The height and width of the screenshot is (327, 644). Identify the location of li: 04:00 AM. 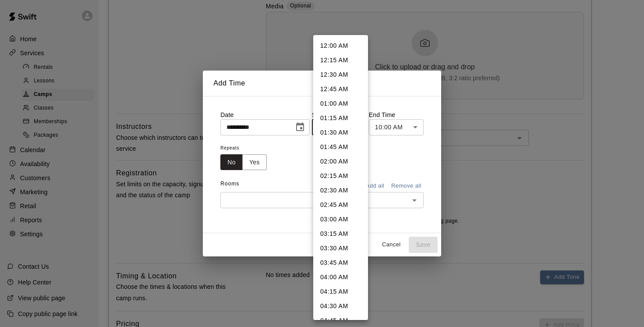
(340, 277).